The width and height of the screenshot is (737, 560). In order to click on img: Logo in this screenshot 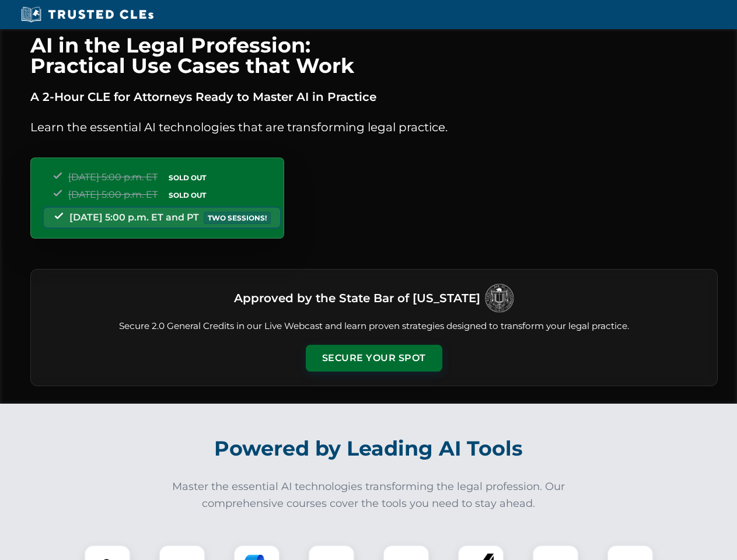, I will do `click(500, 298)`.